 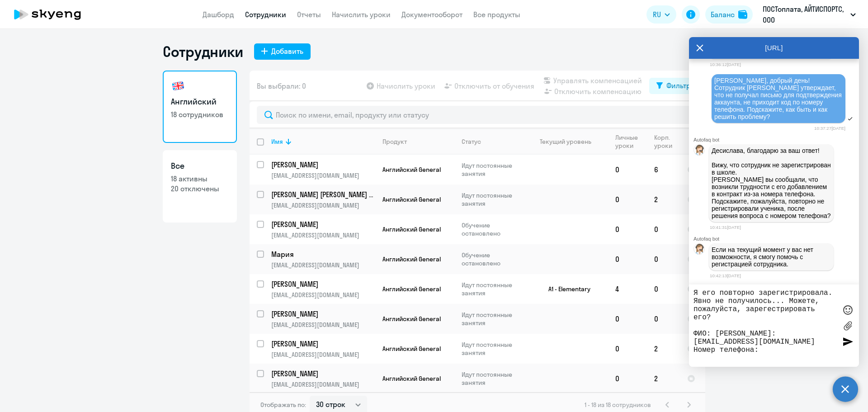 What do you see at coordinates (309, 14) in the screenshot?
I see `a: Отчеты` at bounding box center [309, 14].